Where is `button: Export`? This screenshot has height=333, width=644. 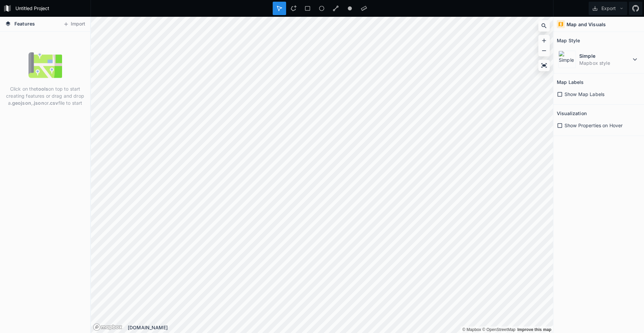
button: Export is located at coordinates (608, 8).